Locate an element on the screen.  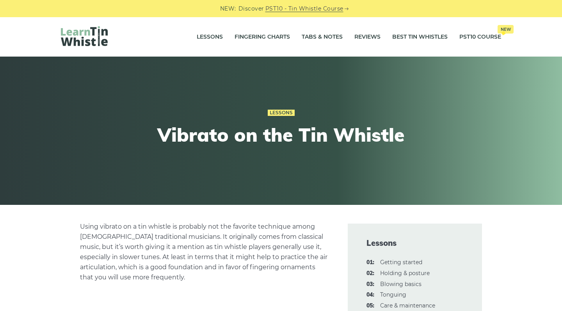
a: 03:Blowing basics is located at coordinates (401, 284).